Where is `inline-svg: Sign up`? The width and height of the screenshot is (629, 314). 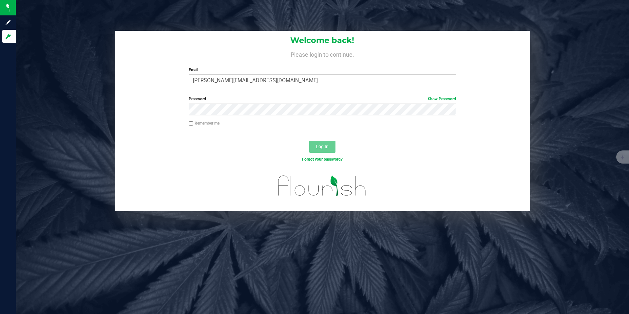
inline-svg: Sign up is located at coordinates (8, 22).